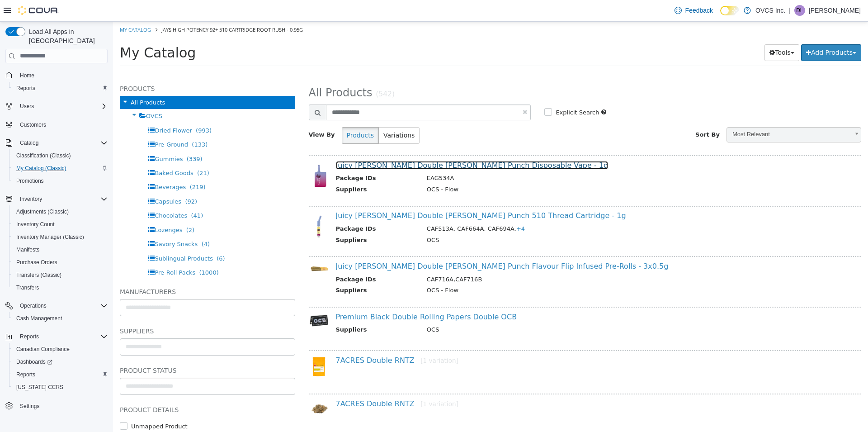 The height and width of the screenshot is (432, 868). What do you see at coordinates (55, 208) in the screenshot?
I see `span: Lozenges` at bounding box center [55, 208].